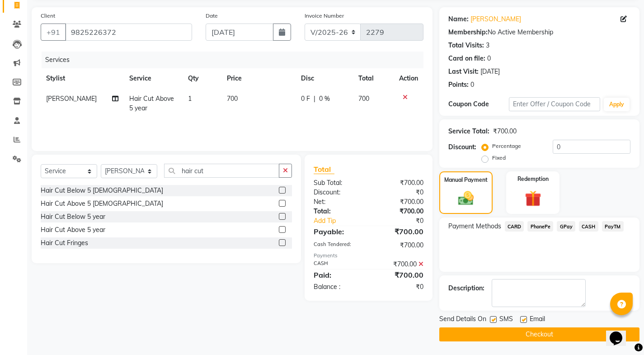 Image resolution: width=644 pixels, height=355 pixels. Describe the element at coordinates (589, 226) in the screenshot. I see `span: CASH` at that location.